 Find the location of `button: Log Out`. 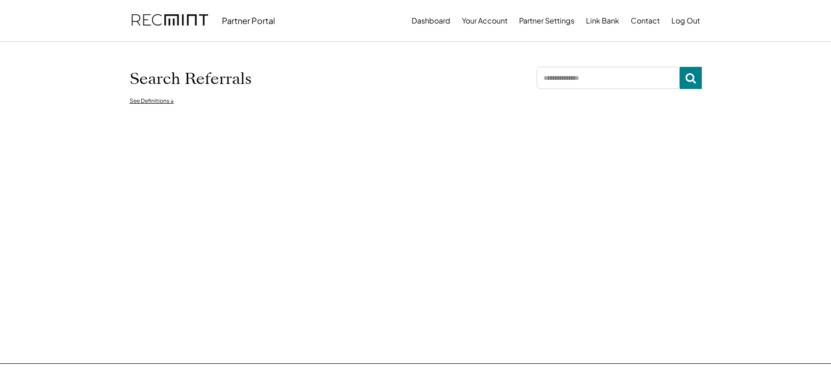

button: Log Out is located at coordinates (685, 21).